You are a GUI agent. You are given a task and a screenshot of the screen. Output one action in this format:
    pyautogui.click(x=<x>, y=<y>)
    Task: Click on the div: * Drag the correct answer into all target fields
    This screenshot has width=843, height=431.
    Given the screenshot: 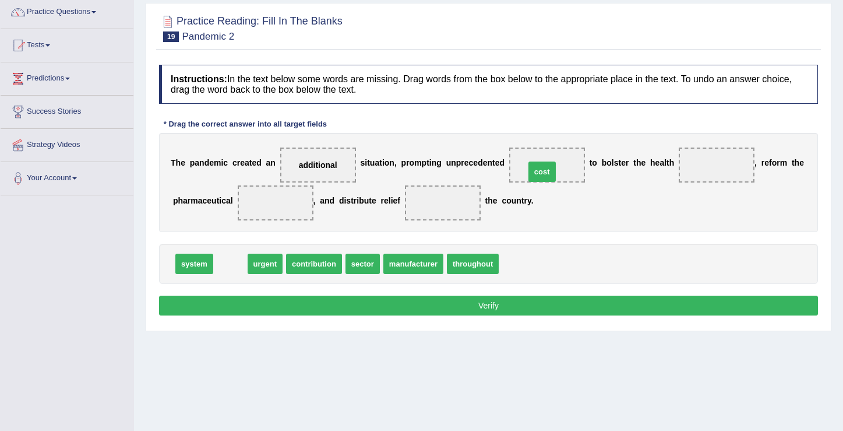 What is the action you would take?
    pyautogui.click(x=245, y=124)
    